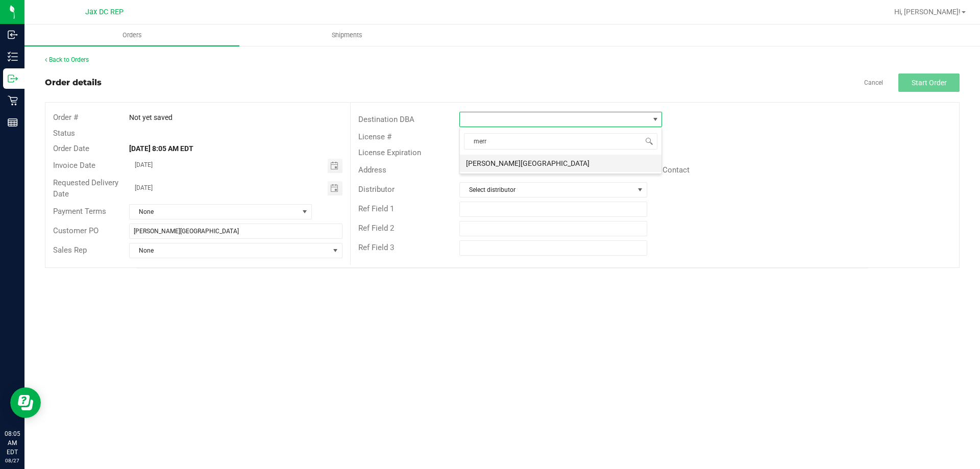  Describe the element at coordinates (132, 35) in the screenshot. I see `span: Orders` at that location.